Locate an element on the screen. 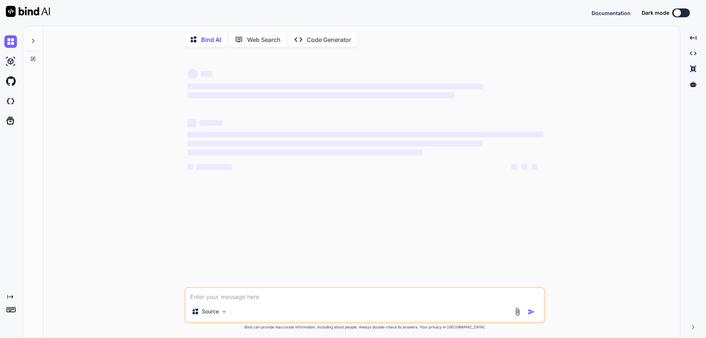  img: chat is located at coordinates (11, 42).